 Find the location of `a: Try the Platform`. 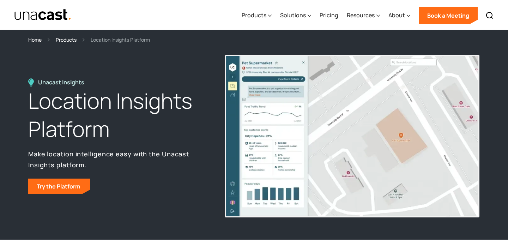

a: Try the Platform is located at coordinates (59, 186).